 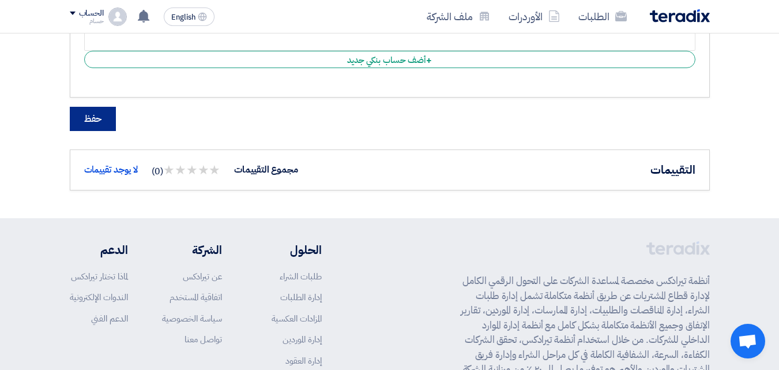 I want to click on h4: التقييمات, so click(x=673, y=170).